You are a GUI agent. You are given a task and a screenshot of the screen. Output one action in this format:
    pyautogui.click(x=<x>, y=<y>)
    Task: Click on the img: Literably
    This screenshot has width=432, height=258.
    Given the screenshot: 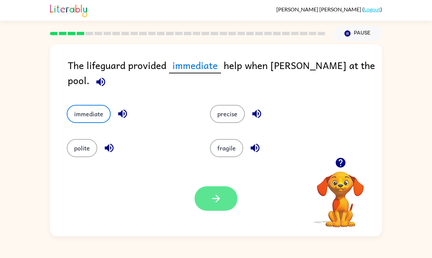 What is the action you would take?
    pyautogui.click(x=68, y=10)
    